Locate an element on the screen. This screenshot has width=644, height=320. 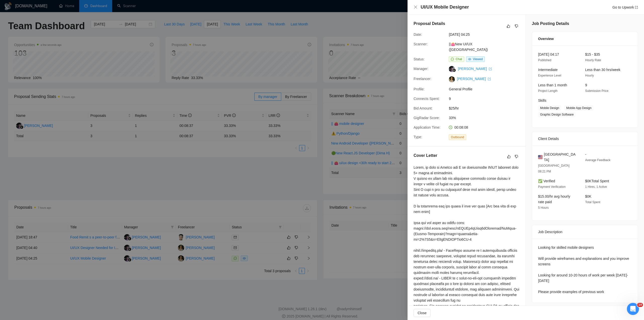
span: Total Spent is located at coordinates (593, 202).